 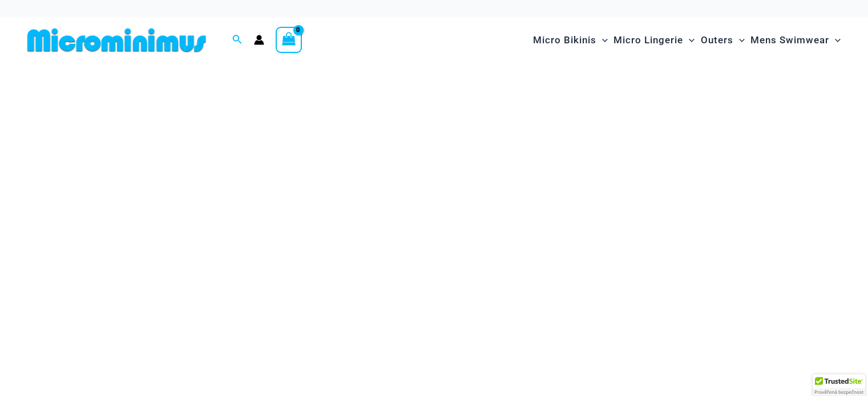 What do you see at coordinates (722, 40) in the screenshot?
I see `a: OutersMenu ToggleMenu Toggle` at bounding box center [722, 40].